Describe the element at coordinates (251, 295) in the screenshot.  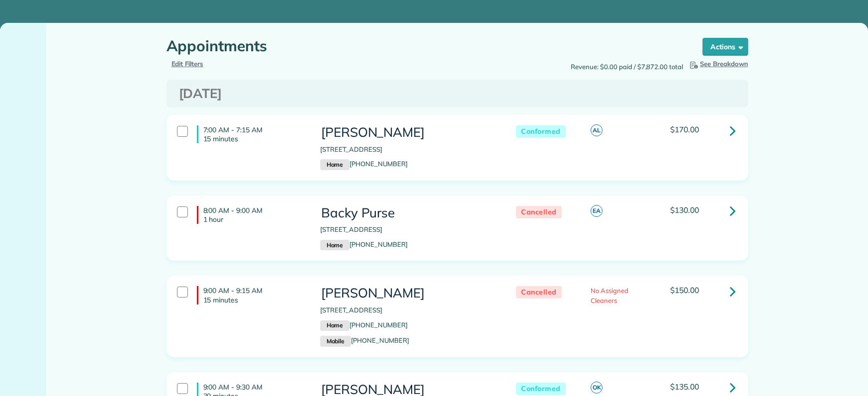
I see `h4: 9:00 AM - 9:15 AM` at that location.